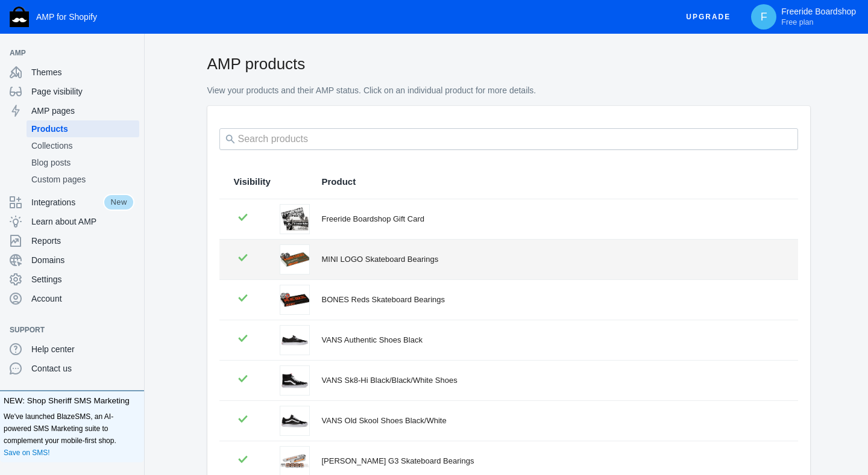 The height and width of the screenshot is (475, 868). Describe the element at coordinates (553, 421) in the screenshot. I see `div: VANS Old Skool Shoes Black/White` at that location.